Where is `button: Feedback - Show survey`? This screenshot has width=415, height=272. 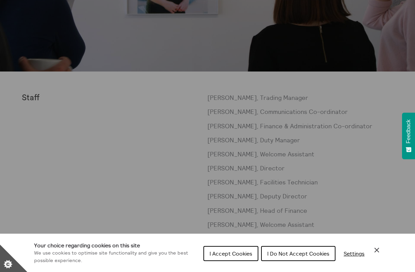 button: Feedback - Show survey is located at coordinates (409, 136).